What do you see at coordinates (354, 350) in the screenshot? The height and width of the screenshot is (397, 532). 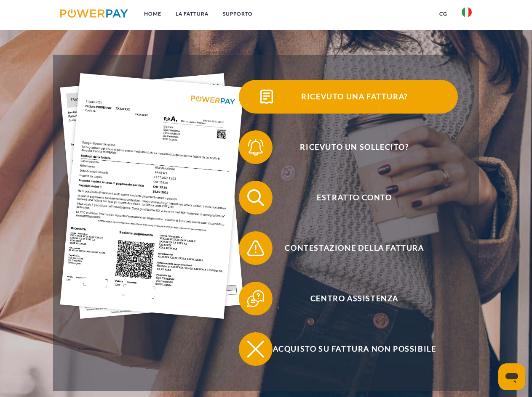 I see `span: Acquisto su fattura non possibile` at bounding box center [354, 350].